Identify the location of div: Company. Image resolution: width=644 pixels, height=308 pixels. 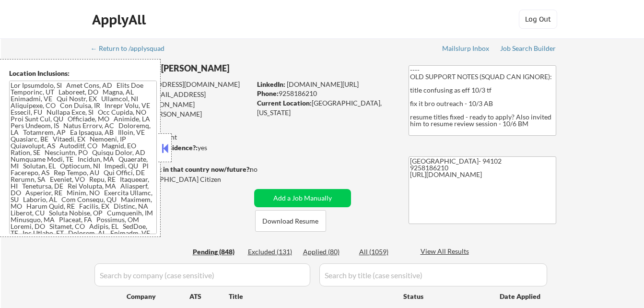
(157, 297).